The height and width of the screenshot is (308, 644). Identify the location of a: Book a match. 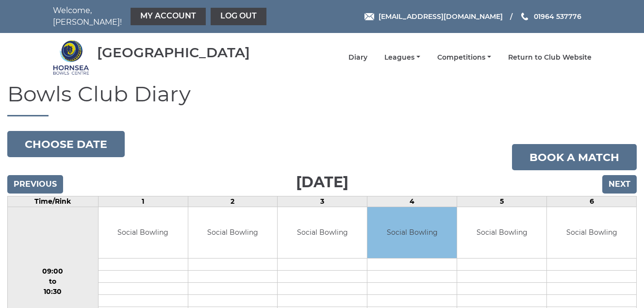
(574, 157).